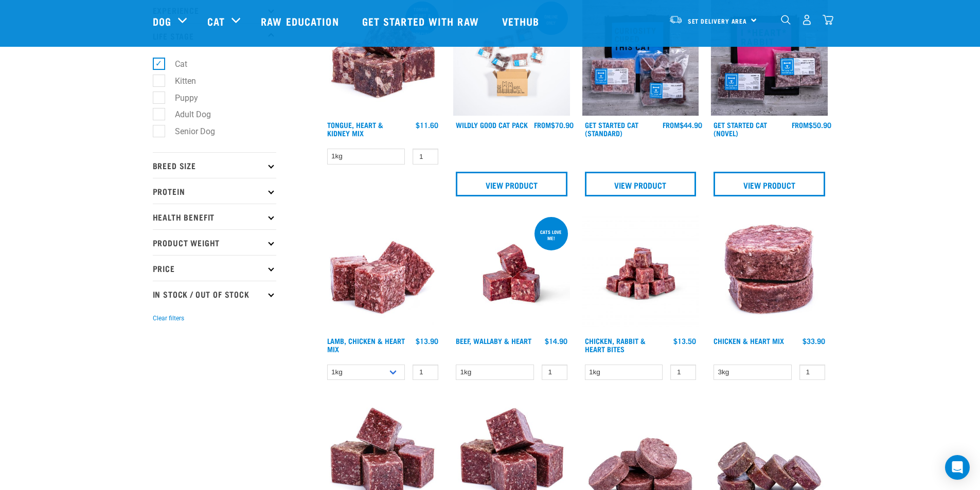 The width and height of the screenshot is (980, 490). What do you see at coordinates (522, 21) in the screenshot?
I see `a: Vethub` at bounding box center [522, 21].